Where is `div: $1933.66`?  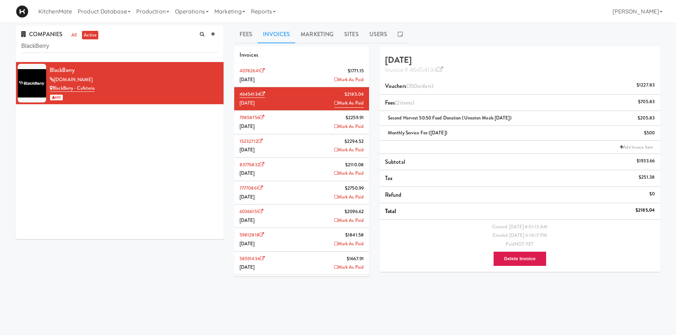
div: $1933.66 is located at coordinates (646, 161).